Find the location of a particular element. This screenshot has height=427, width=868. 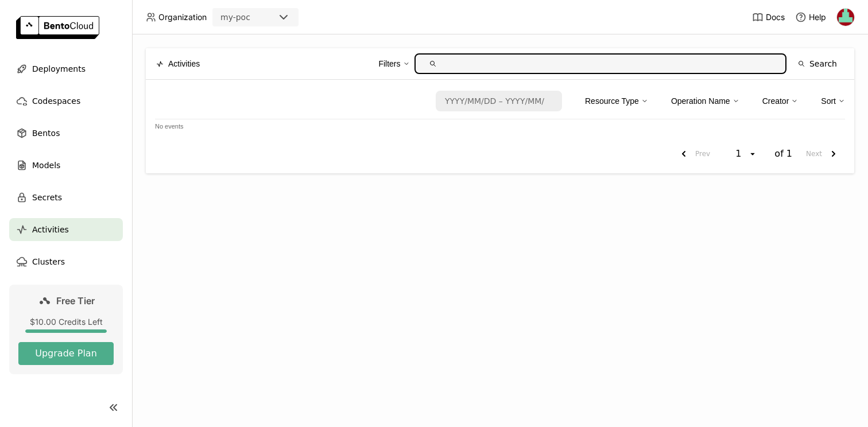

div: 1 is located at coordinates (740, 154).